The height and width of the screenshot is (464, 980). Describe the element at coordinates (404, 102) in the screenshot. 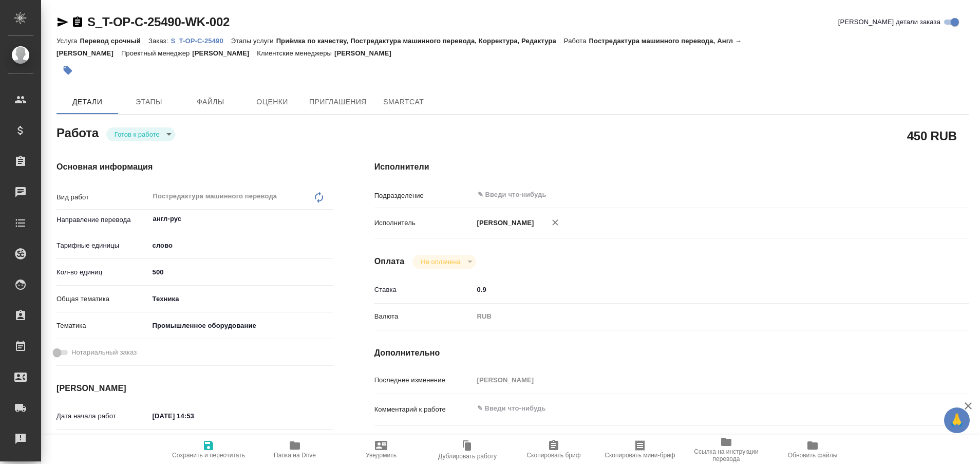

I see `span: SmartCat` at that location.